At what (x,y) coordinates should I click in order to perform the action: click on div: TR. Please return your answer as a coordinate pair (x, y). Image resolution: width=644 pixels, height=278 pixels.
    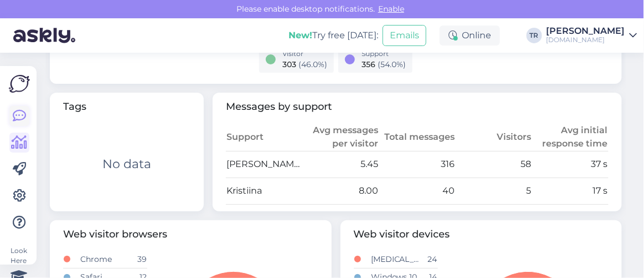
    Looking at the image, I should click on (535, 35).